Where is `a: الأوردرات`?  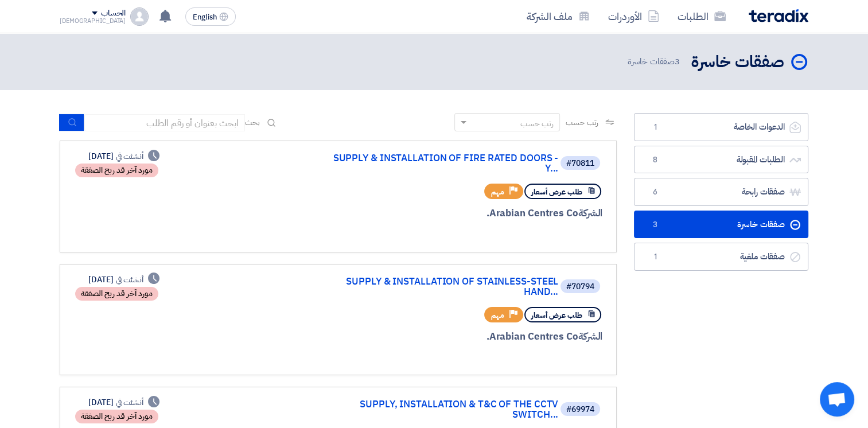 a: الأوردرات is located at coordinates (634, 16).